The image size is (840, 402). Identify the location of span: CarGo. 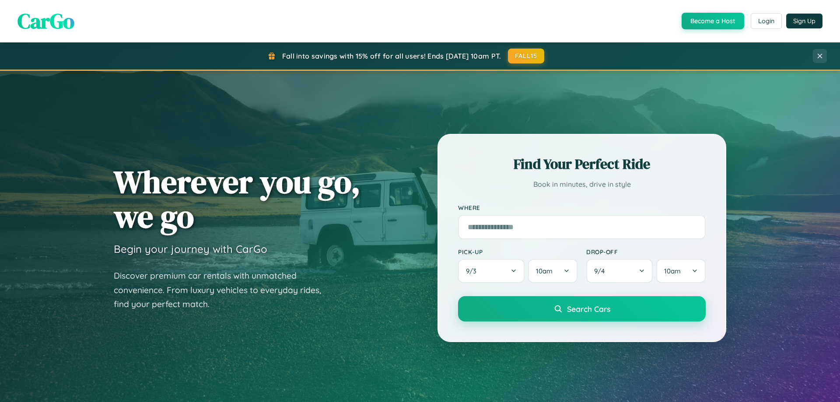
(46, 21).